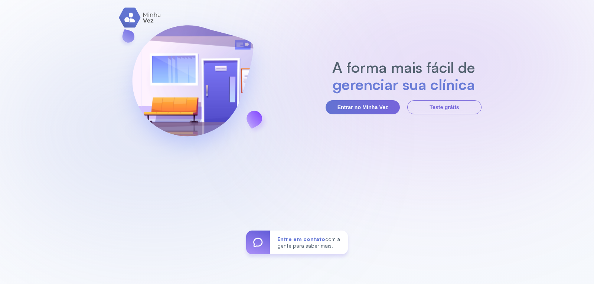 This screenshot has height=284, width=594. What do you see at coordinates (362, 107) in the screenshot?
I see `button: Entrar no Minha Vez` at bounding box center [362, 107].